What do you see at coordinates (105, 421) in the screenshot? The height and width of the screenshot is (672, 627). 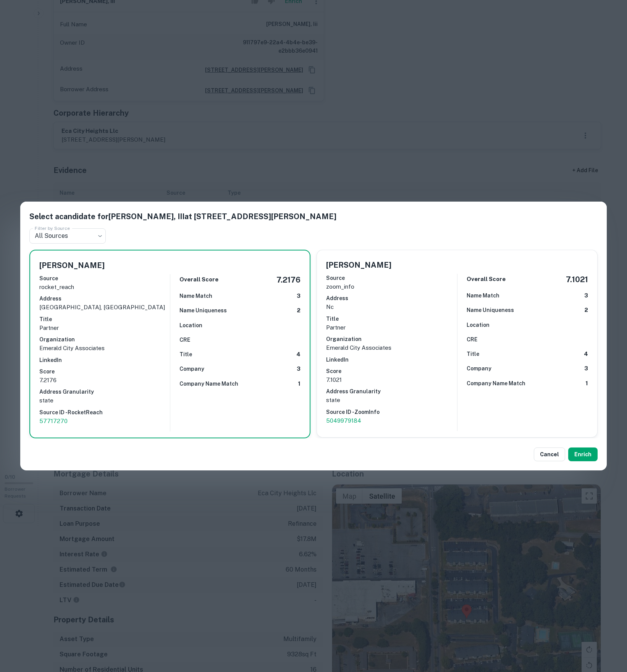 I see `a: 57717270` at bounding box center [105, 421].